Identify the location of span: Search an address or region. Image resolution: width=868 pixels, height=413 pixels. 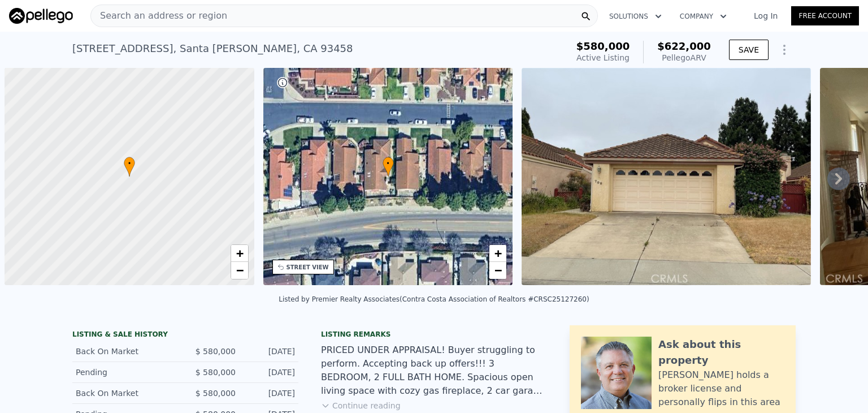
(159, 16).